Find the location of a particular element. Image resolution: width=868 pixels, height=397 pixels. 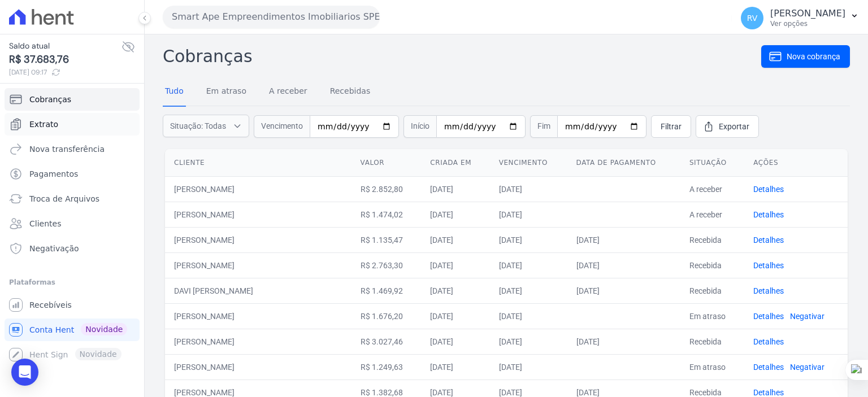

a: Negativação is located at coordinates (72, 249).